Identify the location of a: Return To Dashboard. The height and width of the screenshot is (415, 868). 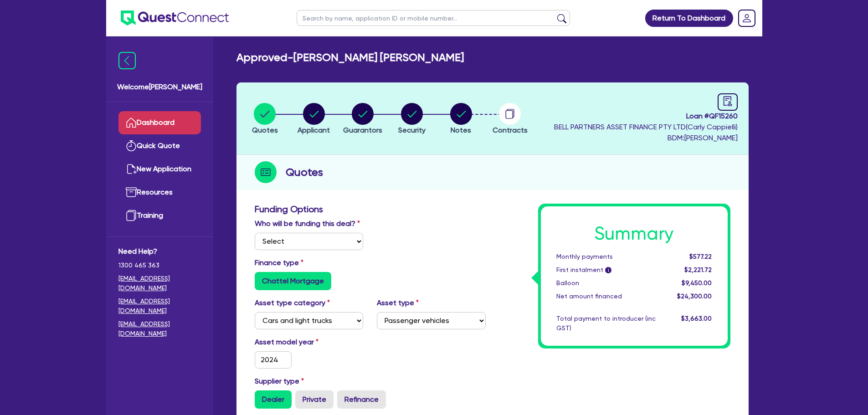
(689, 18).